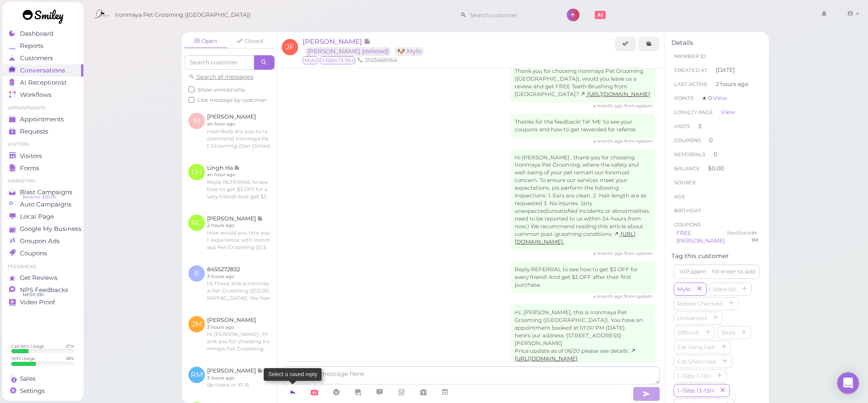 The image size is (868, 403). What do you see at coordinates (43, 181) in the screenshot?
I see `li: Marketing` at bounding box center [43, 181].